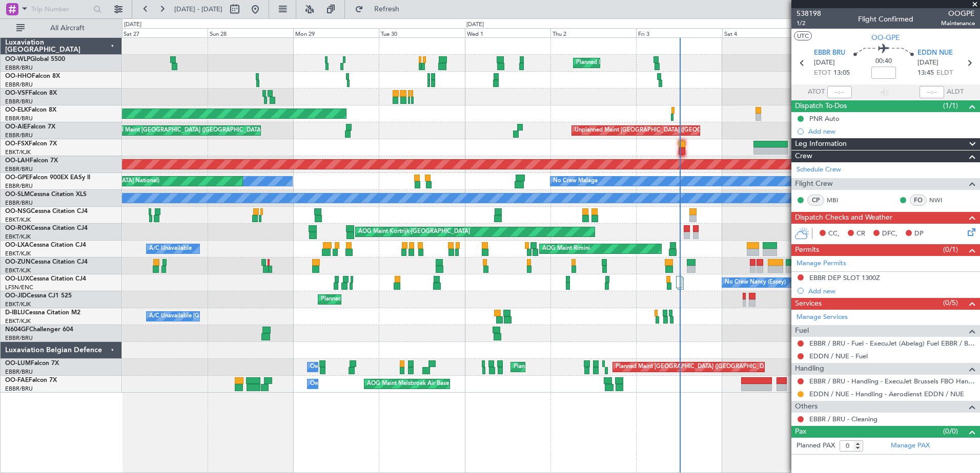 The width and height of the screenshot is (980, 473). I want to click on span: Dispatch Checks and Weather, so click(844, 217).